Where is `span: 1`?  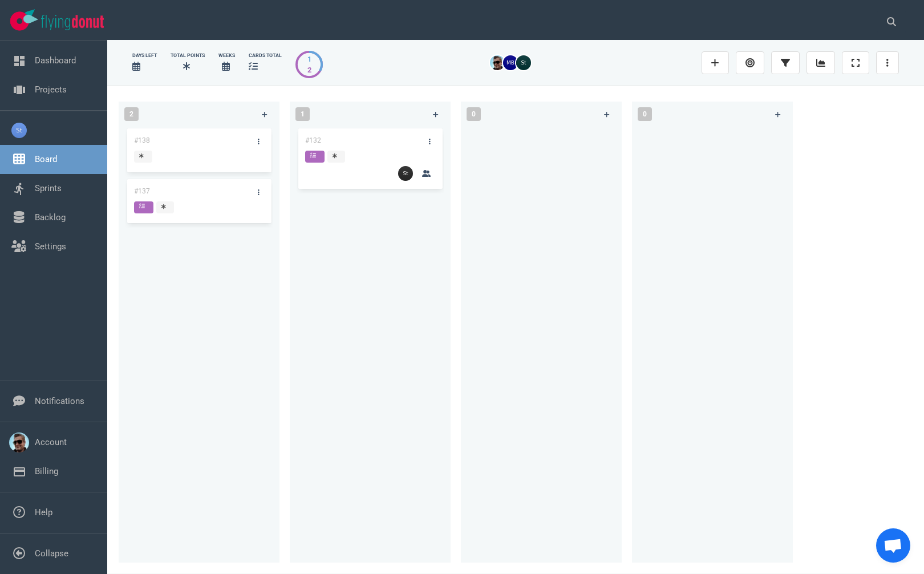
span: 1 is located at coordinates (303, 114).